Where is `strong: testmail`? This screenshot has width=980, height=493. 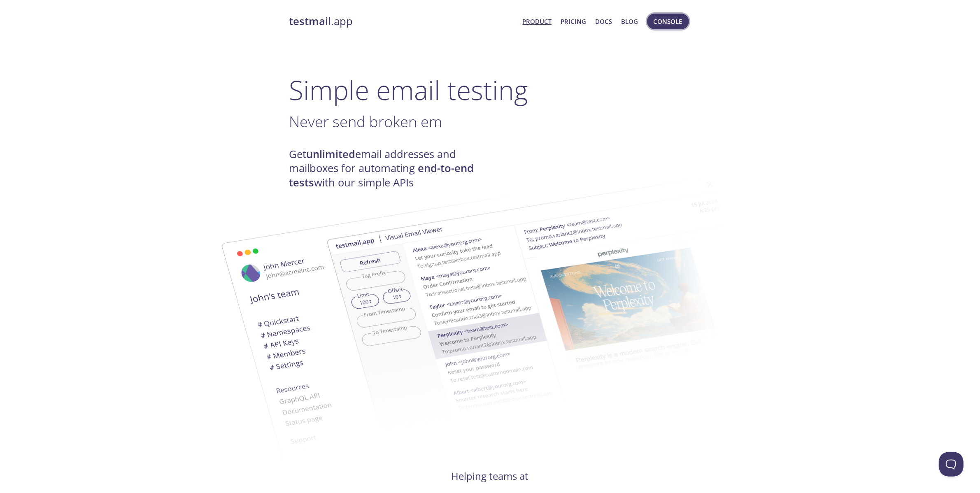 strong: testmail is located at coordinates (310, 21).